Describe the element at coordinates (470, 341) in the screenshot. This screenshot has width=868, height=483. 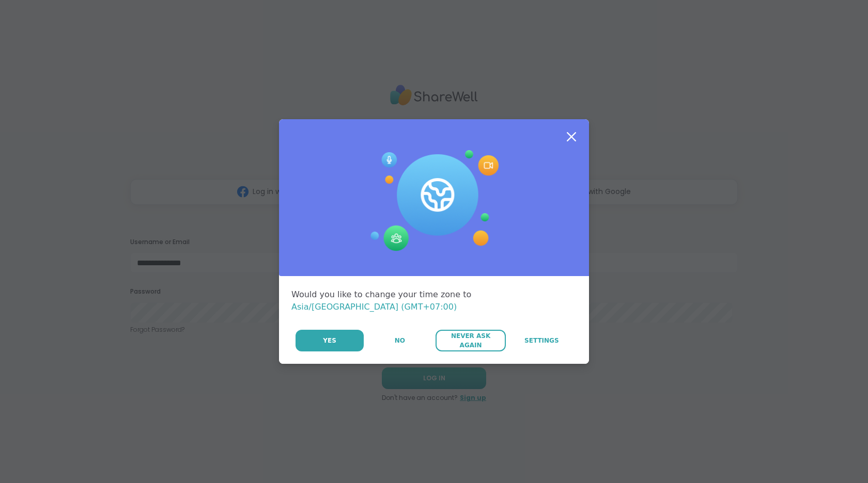
I see `span: Never Ask Again` at that location.